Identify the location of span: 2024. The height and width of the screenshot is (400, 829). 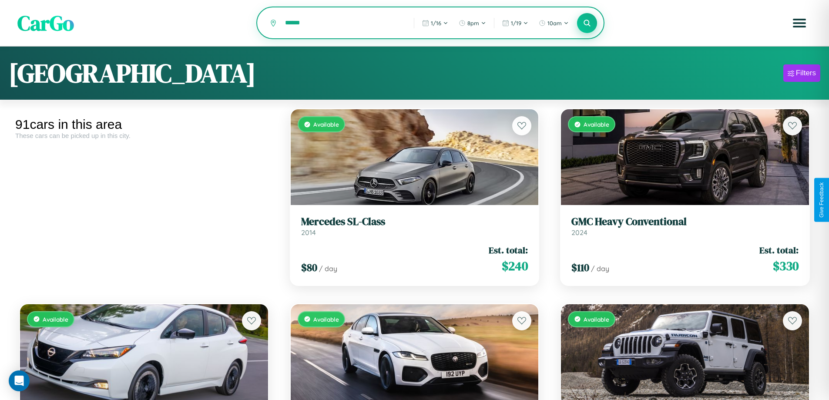
(580, 233).